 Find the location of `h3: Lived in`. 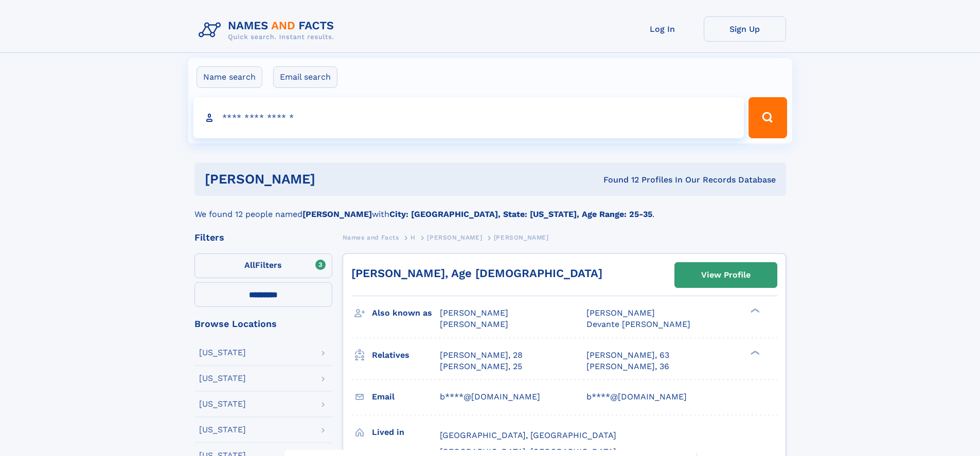

h3: Lived in is located at coordinates (406, 432).